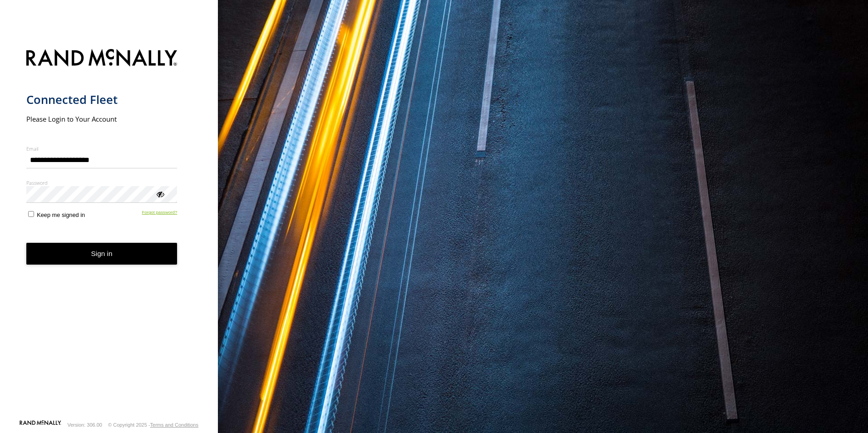 Image resolution: width=868 pixels, height=433 pixels. I want to click on label: Email, so click(102, 149).